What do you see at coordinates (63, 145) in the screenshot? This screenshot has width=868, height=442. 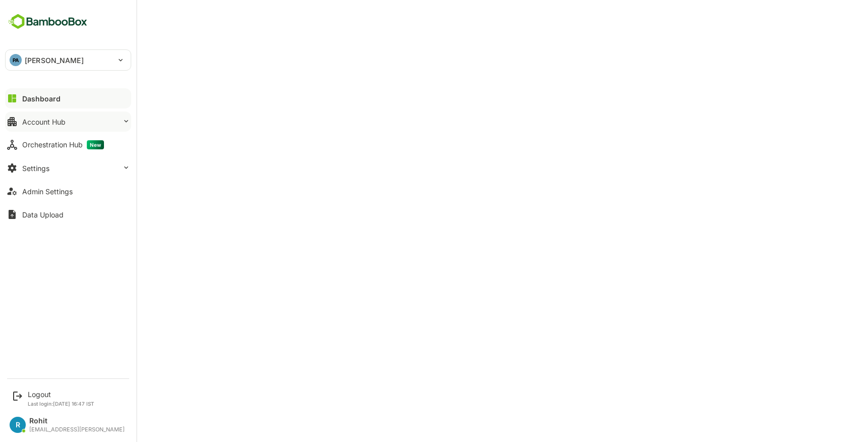 I see `div: Orchestration Hub` at bounding box center [63, 145].